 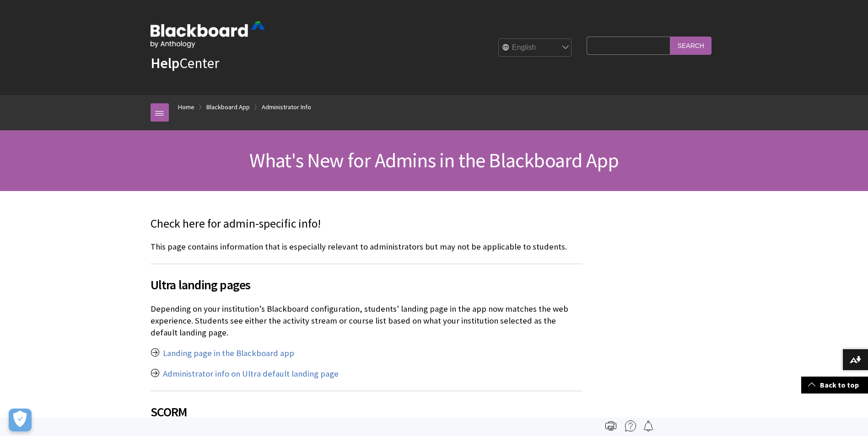 What do you see at coordinates (690, 46) in the screenshot?
I see `input: Search` at bounding box center [690, 46].